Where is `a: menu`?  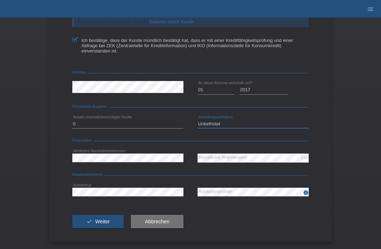
a: menu is located at coordinates (370, 9).